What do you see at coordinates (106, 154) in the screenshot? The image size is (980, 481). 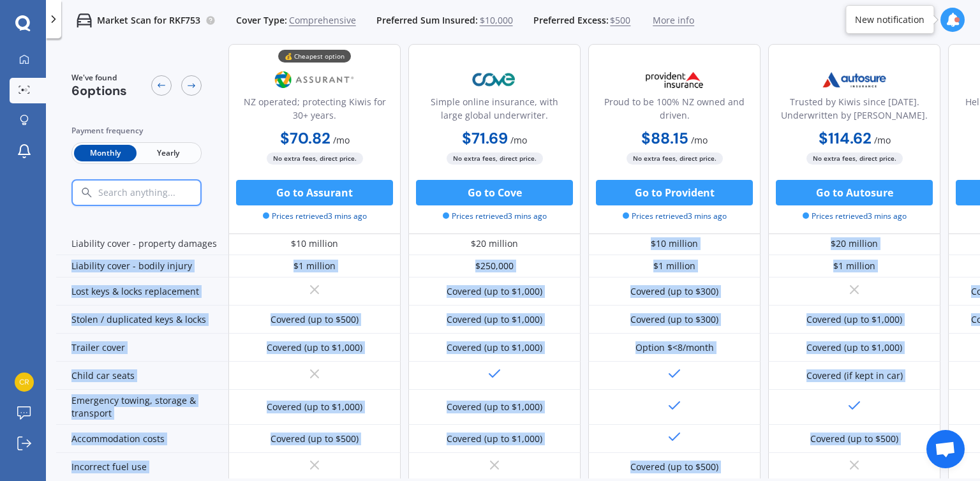 I see `span: Monthly` at bounding box center [106, 154].